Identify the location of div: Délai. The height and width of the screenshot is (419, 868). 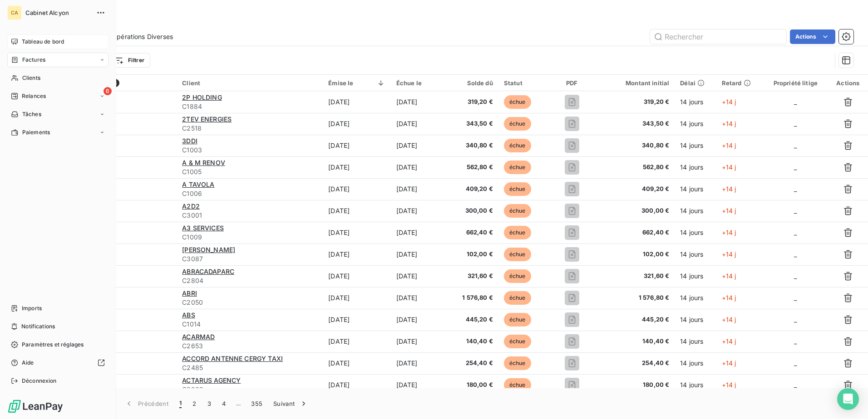
(695, 83).